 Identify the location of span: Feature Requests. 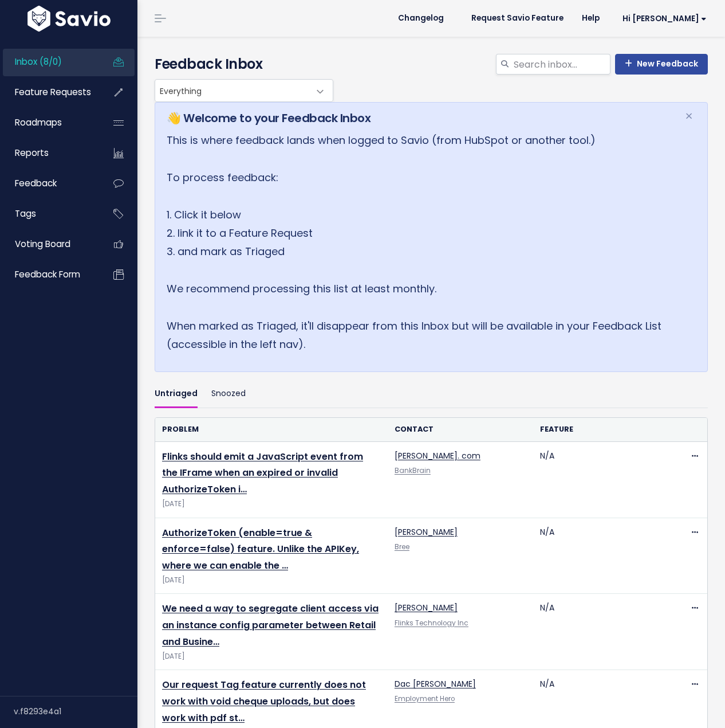
(52, 92).